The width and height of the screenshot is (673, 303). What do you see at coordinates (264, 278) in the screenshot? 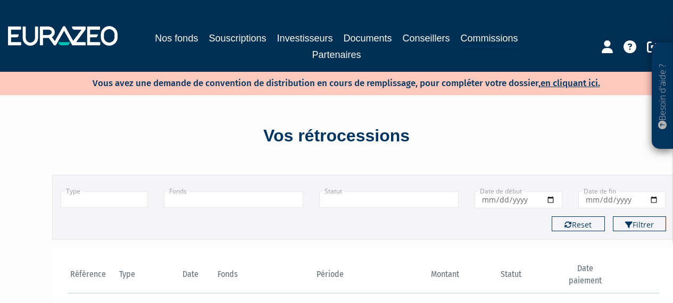
I see `th: Fonds` at bounding box center [264, 278].